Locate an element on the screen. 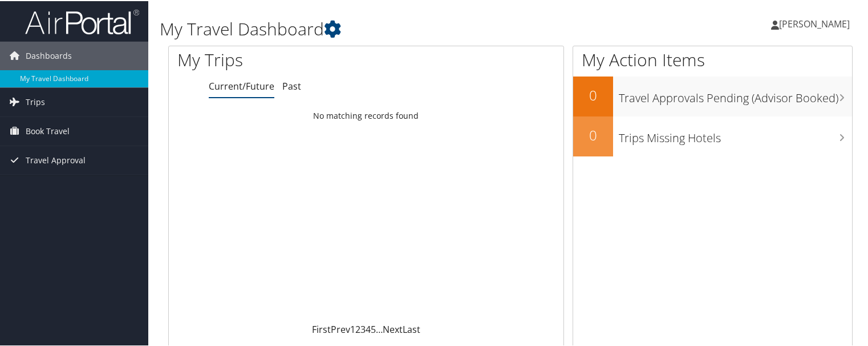  h3: Travel Approvals Pending (Advisor Booked) is located at coordinates (735, 94).